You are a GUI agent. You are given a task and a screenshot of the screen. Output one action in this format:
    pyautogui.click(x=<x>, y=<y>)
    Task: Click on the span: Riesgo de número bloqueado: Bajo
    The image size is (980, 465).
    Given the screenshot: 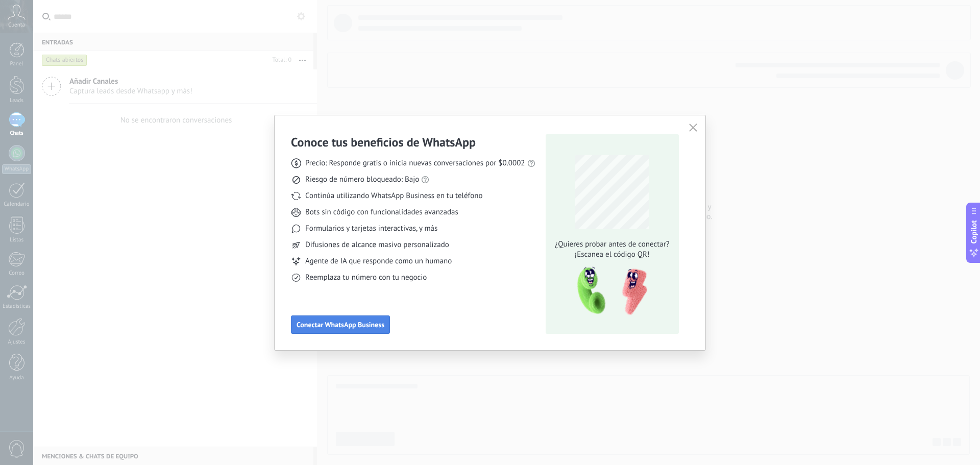 What is the action you would take?
    pyautogui.click(x=361, y=180)
    